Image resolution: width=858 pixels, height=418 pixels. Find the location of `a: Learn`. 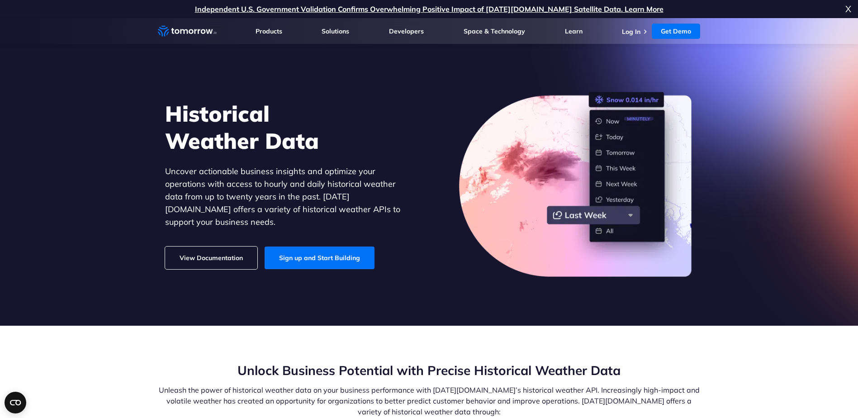

a: Learn is located at coordinates (573, 31).